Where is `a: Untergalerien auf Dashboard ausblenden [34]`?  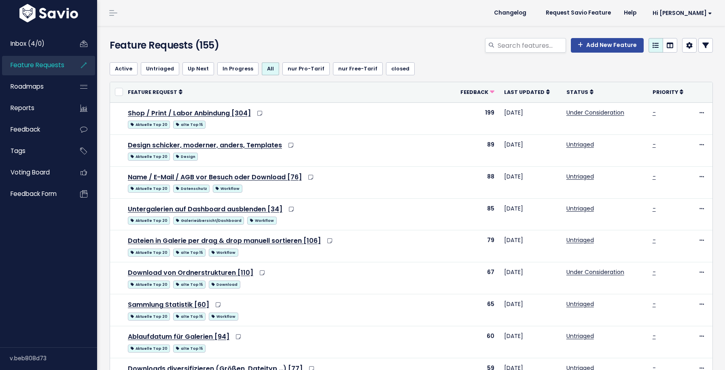 a: Untergalerien auf Dashboard ausblenden [34] is located at coordinates (205, 209).